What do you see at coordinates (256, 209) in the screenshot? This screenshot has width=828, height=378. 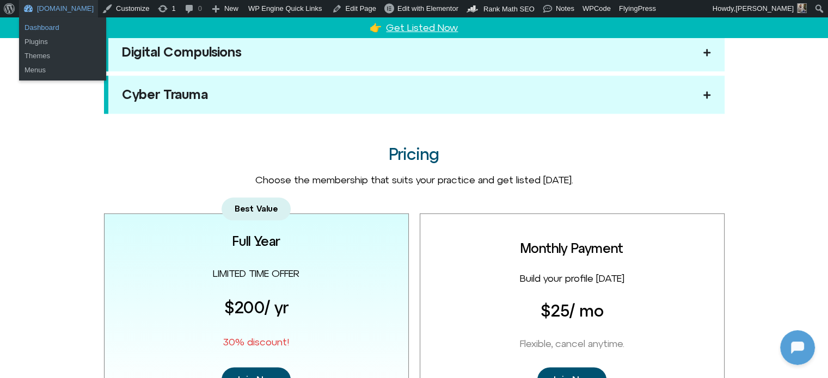 I see `a: Best Value` at bounding box center [256, 209].